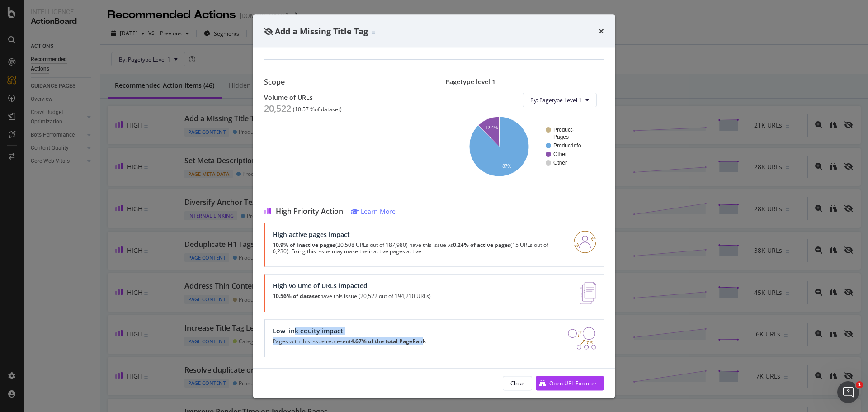 This screenshot has width=868, height=412. What do you see at coordinates (860, 385) in the screenshot?
I see `span: 1` at bounding box center [860, 385].